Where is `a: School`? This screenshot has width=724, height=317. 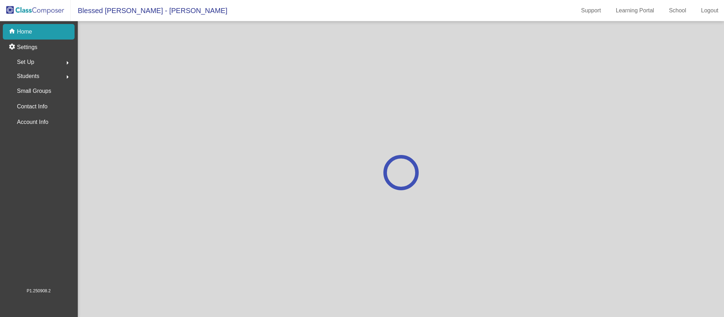
a: School is located at coordinates (677, 11).